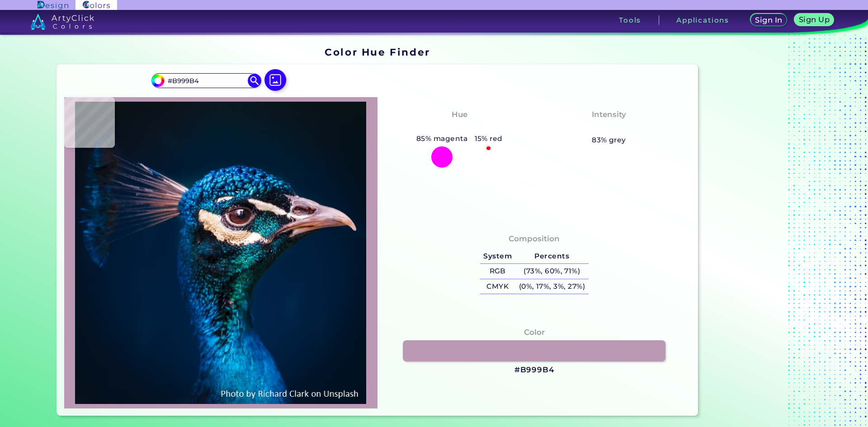 The height and width of the screenshot is (427, 868). Describe the element at coordinates (534, 239) in the screenshot. I see `h4: Composition` at that location.